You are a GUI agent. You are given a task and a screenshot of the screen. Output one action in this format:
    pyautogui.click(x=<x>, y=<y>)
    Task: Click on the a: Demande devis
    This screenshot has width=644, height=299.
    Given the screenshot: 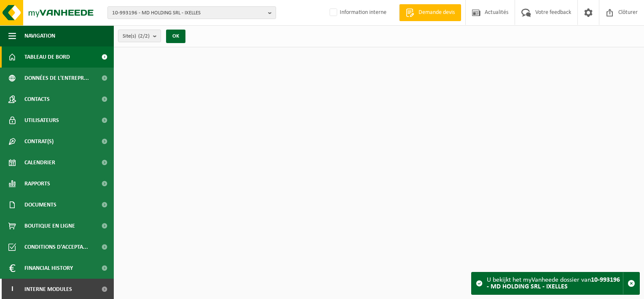 What is the action you would take?
    pyautogui.click(x=430, y=12)
    